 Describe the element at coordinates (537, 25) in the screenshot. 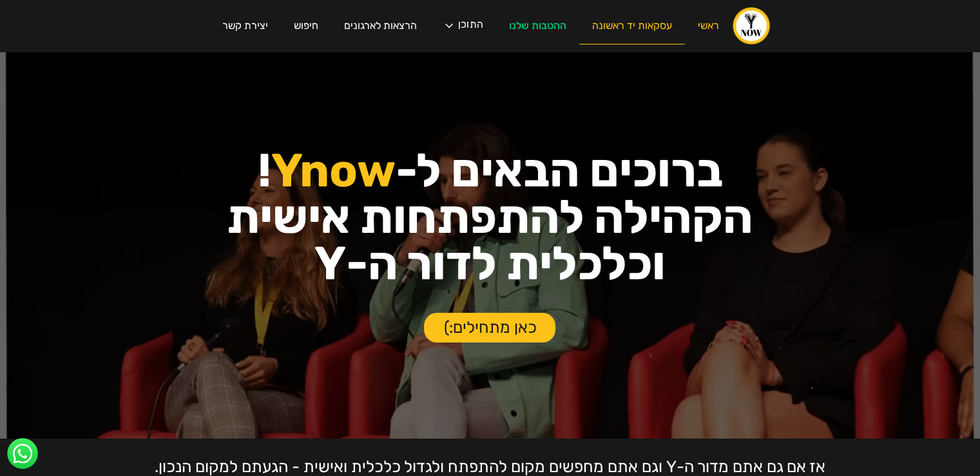

I see `a: ההטבות שלנו` at that location.